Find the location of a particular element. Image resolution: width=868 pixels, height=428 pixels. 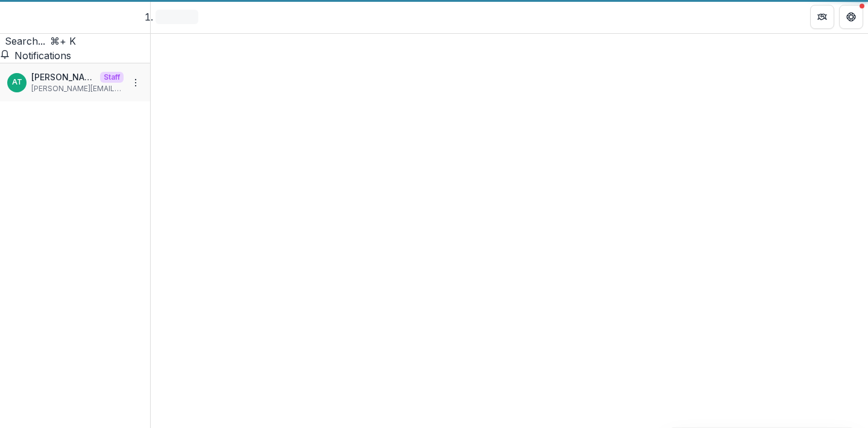

p: Staff is located at coordinates (111, 77).